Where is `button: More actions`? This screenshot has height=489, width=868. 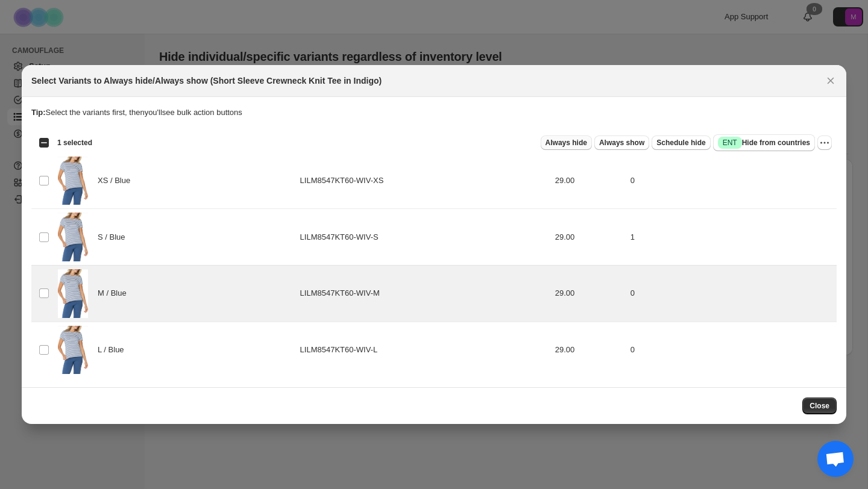
button: More actions is located at coordinates (825, 143).